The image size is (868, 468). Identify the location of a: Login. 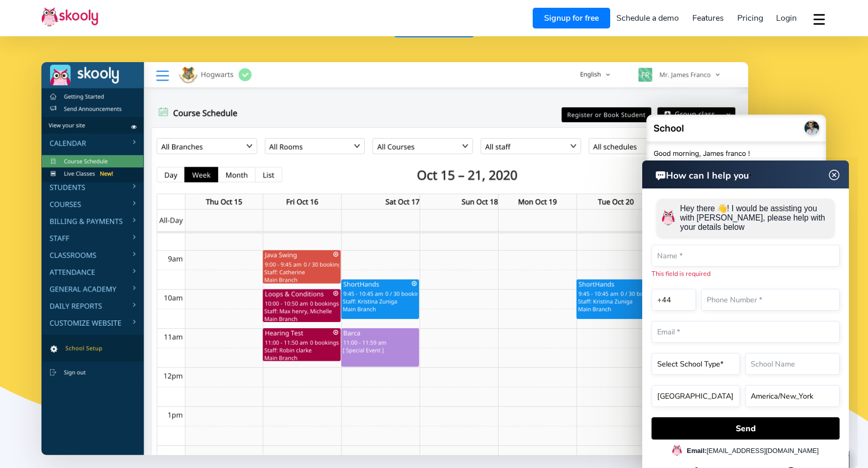
(787, 18).